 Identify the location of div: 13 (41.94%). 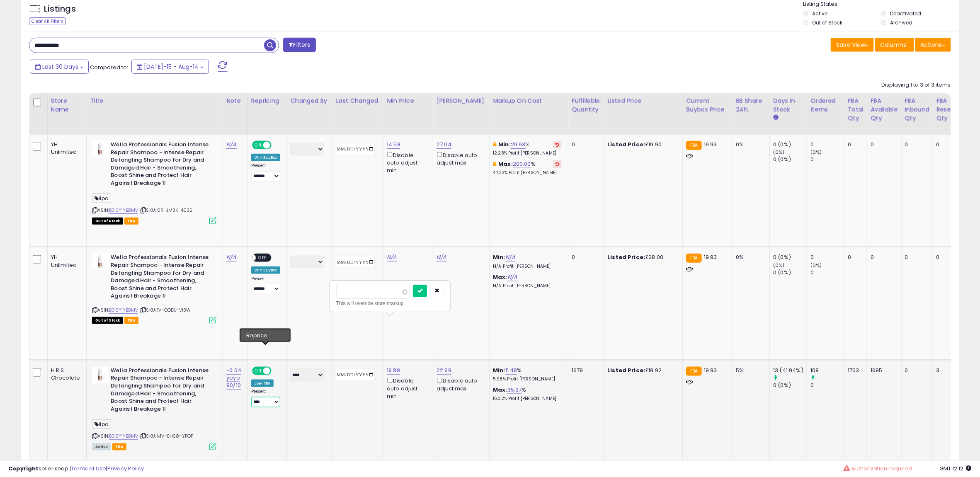
(790, 371).